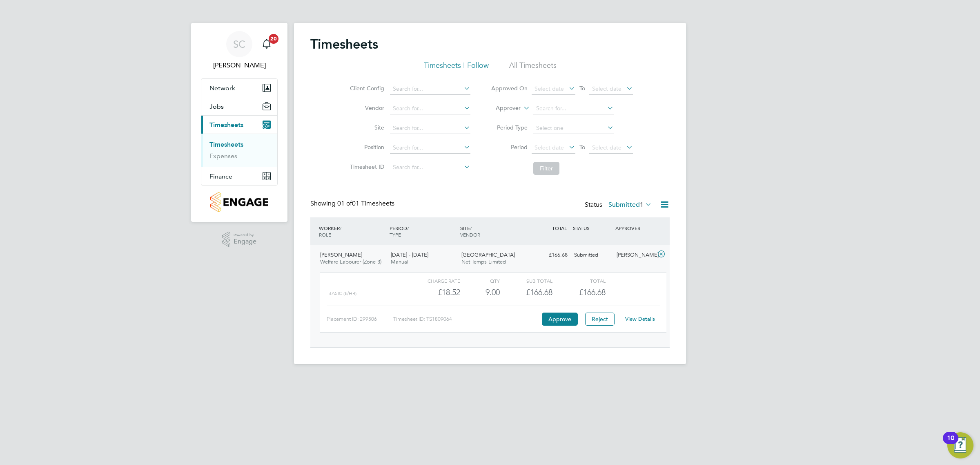 This screenshot has width=980, height=465. Describe the element at coordinates (239, 176) in the screenshot. I see `button: Finance` at that location.